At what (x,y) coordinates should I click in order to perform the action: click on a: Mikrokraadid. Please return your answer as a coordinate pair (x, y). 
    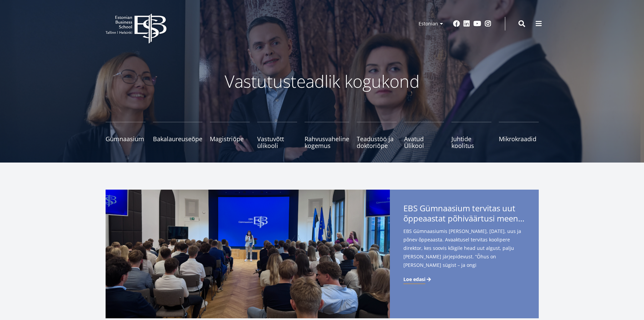
    Looking at the image, I should click on (519, 135).